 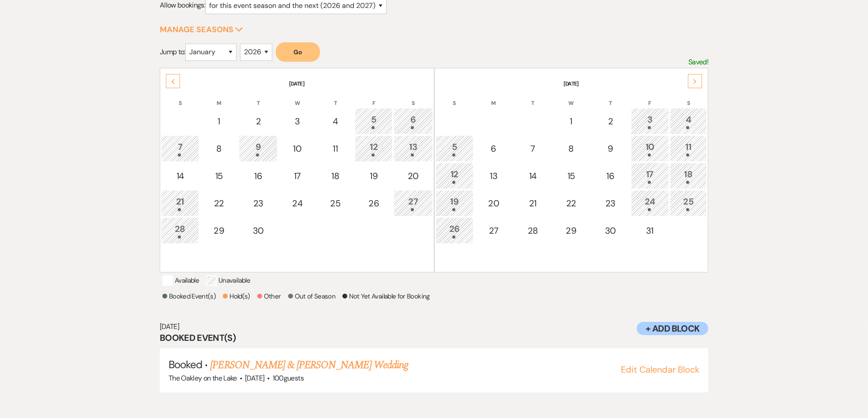 What do you see at coordinates (288, 379) in the screenshot?
I see `span: 100 guests` at bounding box center [288, 379].